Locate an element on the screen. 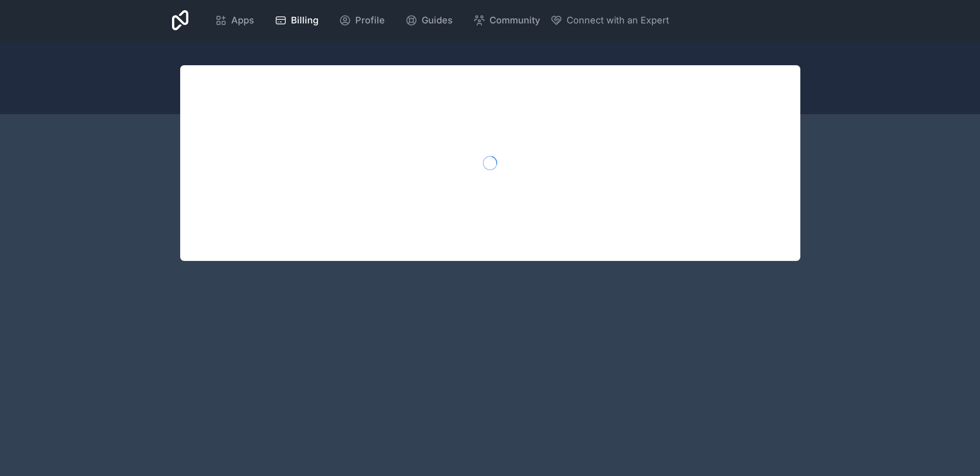  a: Guides is located at coordinates (429, 21).